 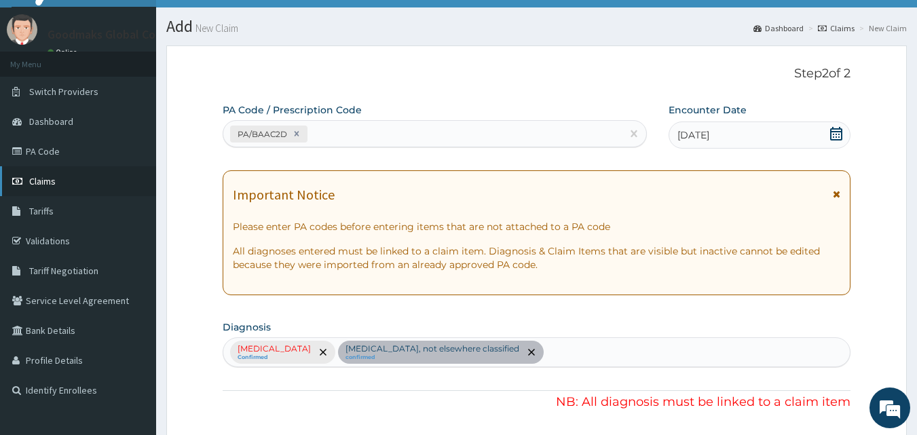 I want to click on span: Dashboard, so click(x=51, y=121).